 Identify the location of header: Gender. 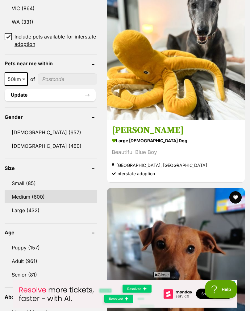
(51, 117).